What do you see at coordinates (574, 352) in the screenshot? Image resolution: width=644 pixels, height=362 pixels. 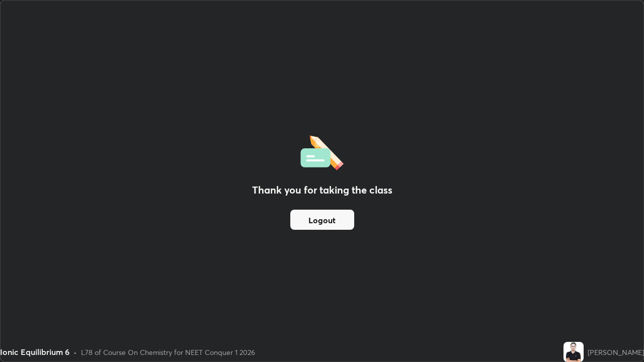 I see `img: 07289581f5164c24b1d22cb8169adb0f.jpg` at bounding box center [574, 352].